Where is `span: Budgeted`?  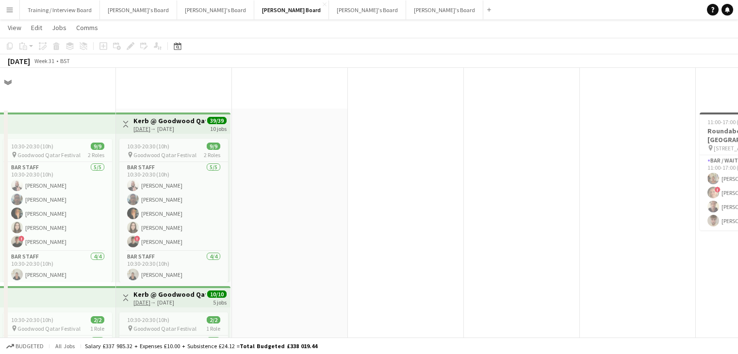 span: Budgeted is located at coordinates (30, 346).